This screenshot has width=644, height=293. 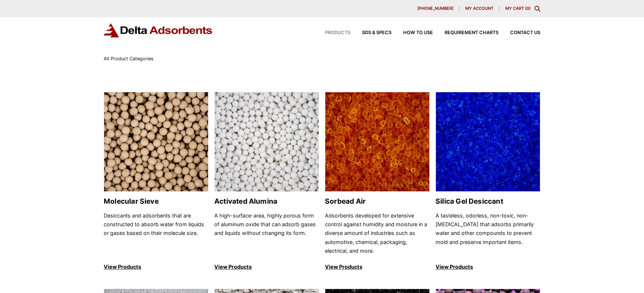 What do you see at coordinates (371, 33) in the screenshot?
I see `a: SDS & SPECS` at bounding box center [371, 33].